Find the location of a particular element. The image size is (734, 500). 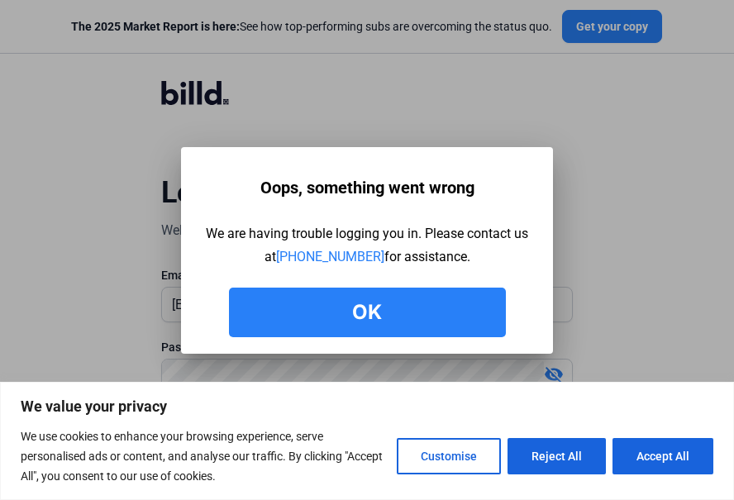

div: We are having trouble logging you in. Please contact us at for assistance. is located at coordinates (367, 246).